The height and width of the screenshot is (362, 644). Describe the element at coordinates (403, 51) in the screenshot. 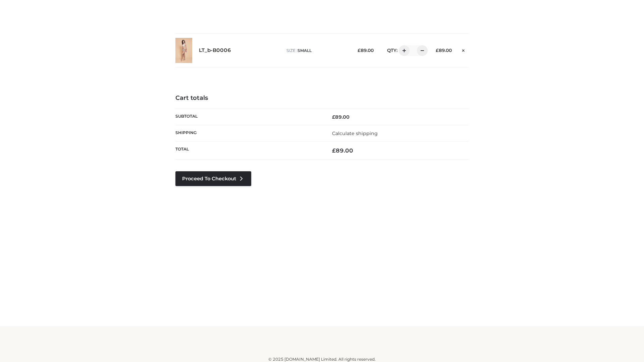

I see `div: QTY:` at that location.